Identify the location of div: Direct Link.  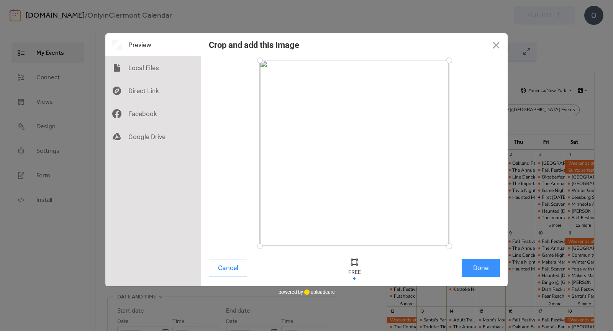
(153, 91).